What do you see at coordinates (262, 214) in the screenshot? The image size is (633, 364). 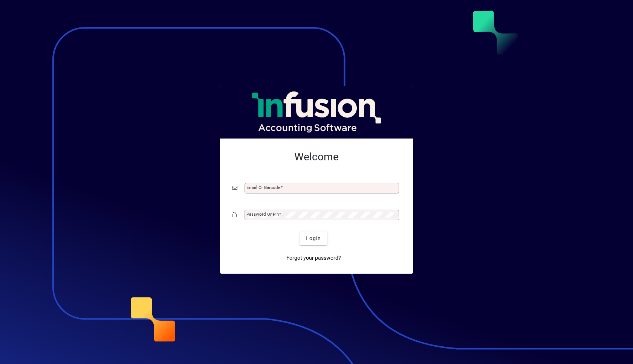 I see `mat-label: Password or Pin` at bounding box center [262, 214].